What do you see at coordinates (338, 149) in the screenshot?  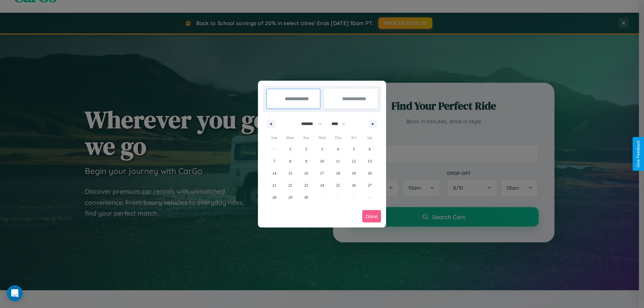 I see `button: 4` at bounding box center [338, 149].